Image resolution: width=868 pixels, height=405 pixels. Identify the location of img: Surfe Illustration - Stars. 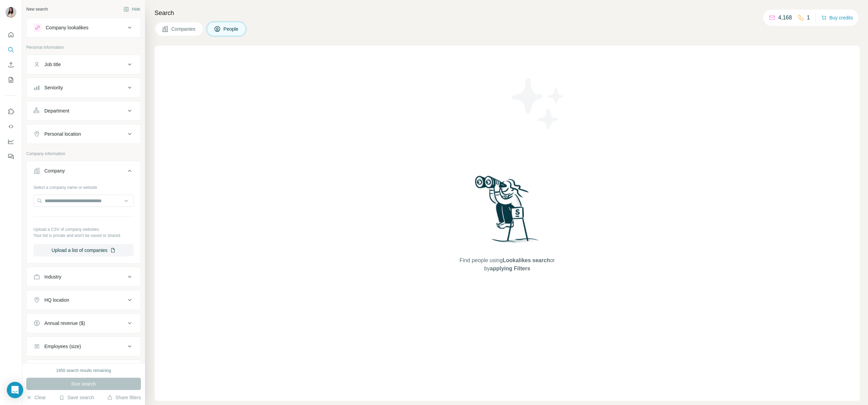
(538, 103).